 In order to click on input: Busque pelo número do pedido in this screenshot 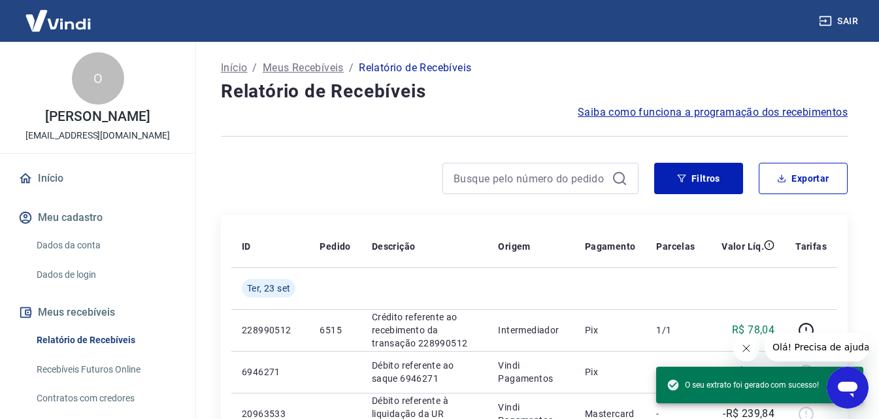, I will do `click(530, 178)`.